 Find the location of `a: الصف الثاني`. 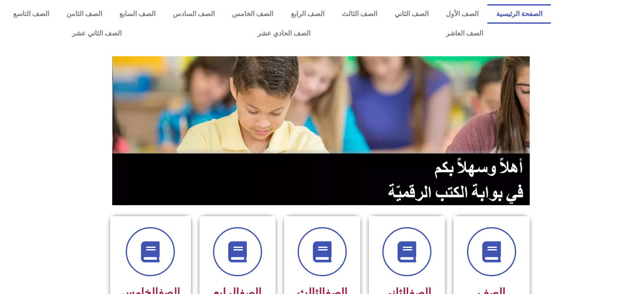

a: الصف الثاني is located at coordinates (411, 14).